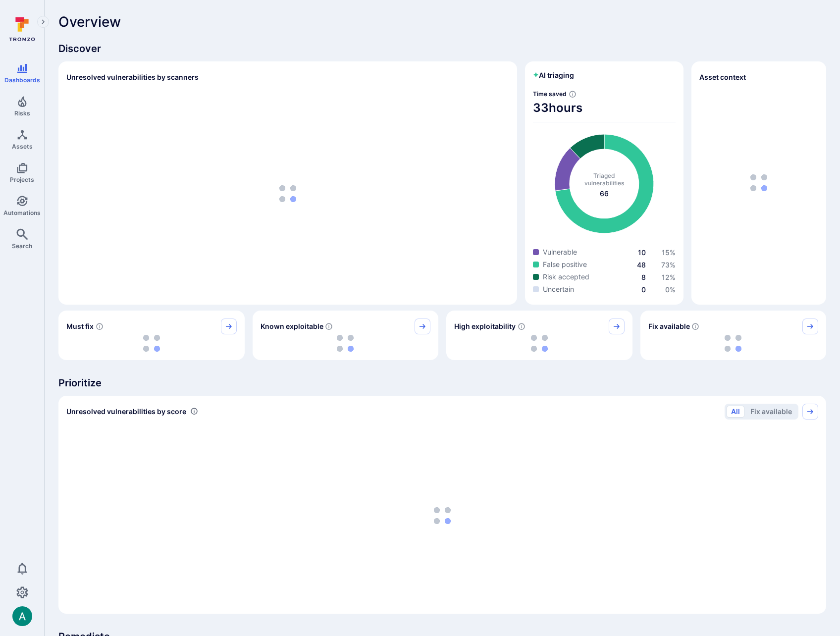 Image resolution: width=840 pixels, height=636 pixels. What do you see at coordinates (442, 383) in the screenshot?
I see `span: Prioritize` at bounding box center [442, 383].